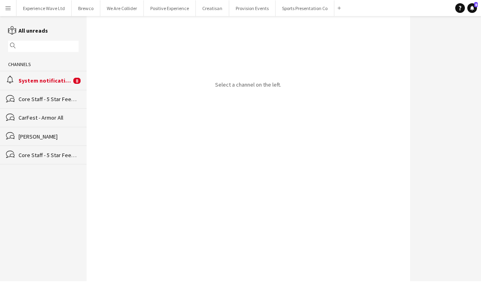 Image resolution: width=481 pixels, height=286 pixels. Describe the element at coordinates (472, 8) in the screenshot. I see `a: 8` at that location.